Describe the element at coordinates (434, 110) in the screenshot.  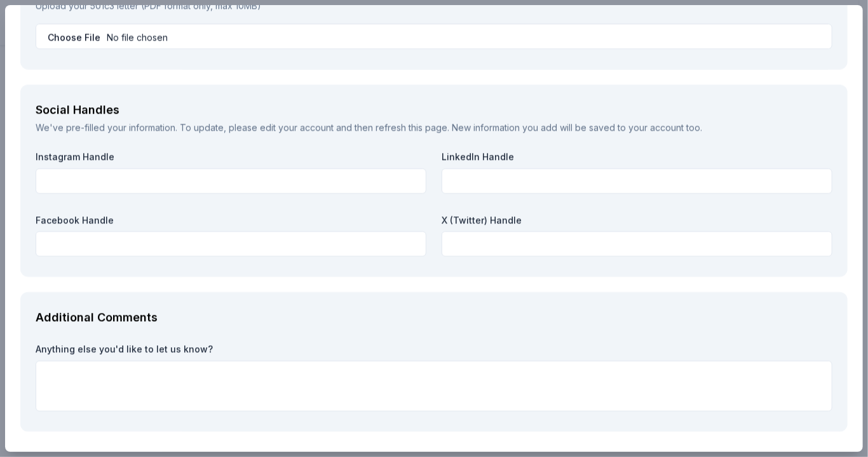
I see `div: Social Handles` at that location.